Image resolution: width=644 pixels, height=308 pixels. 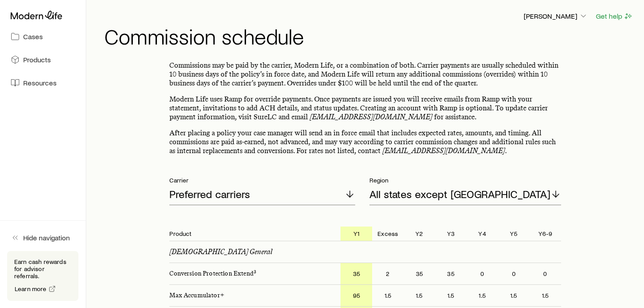 What do you see at coordinates (615, 16) in the screenshot?
I see `button: Get help` at bounding box center [615, 16].